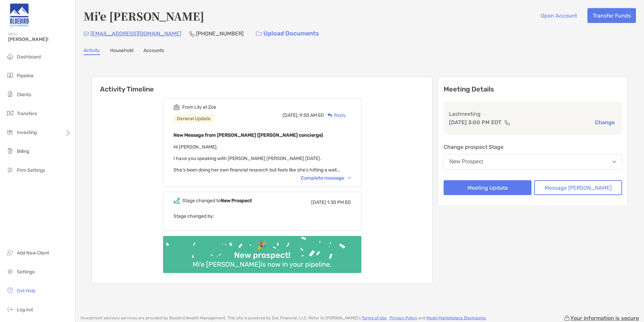 The height and width of the screenshot is (322, 644). What do you see at coordinates (262, 251) in the screenshot?
I see `img: Confetti` at bounding box center [262, 251].